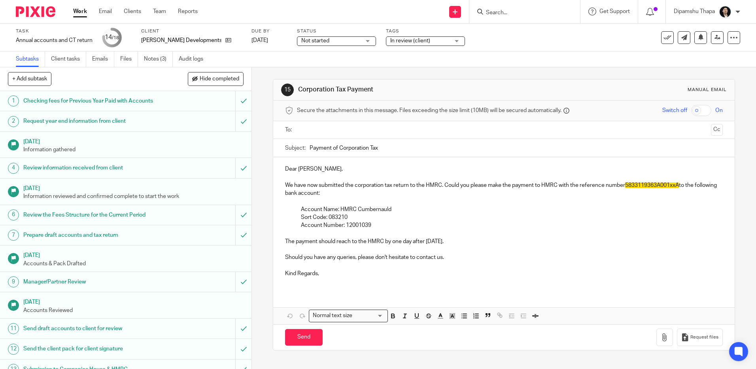 The width and height of the screenshot is (756, 369). Describe the element at coordinates (332, 315) in the screenshot. I see `span: Normal text size` at that location.